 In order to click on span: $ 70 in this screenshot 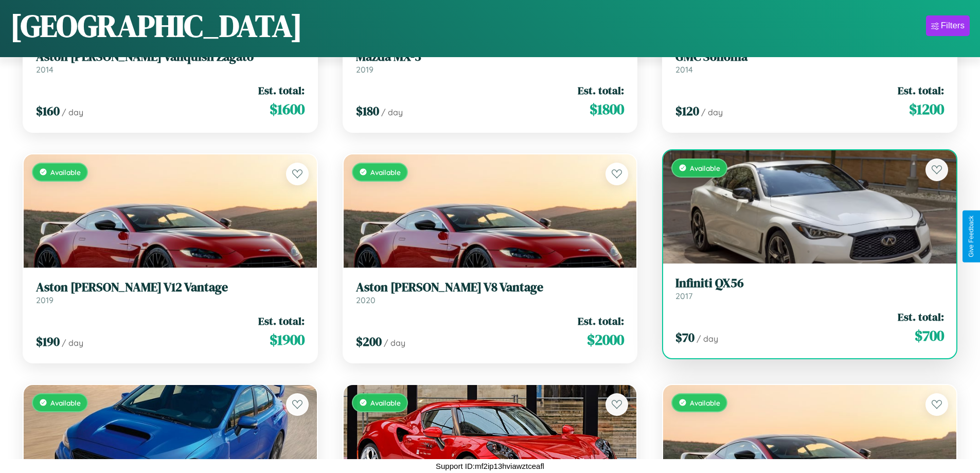, I will do `click(685, 337)`.